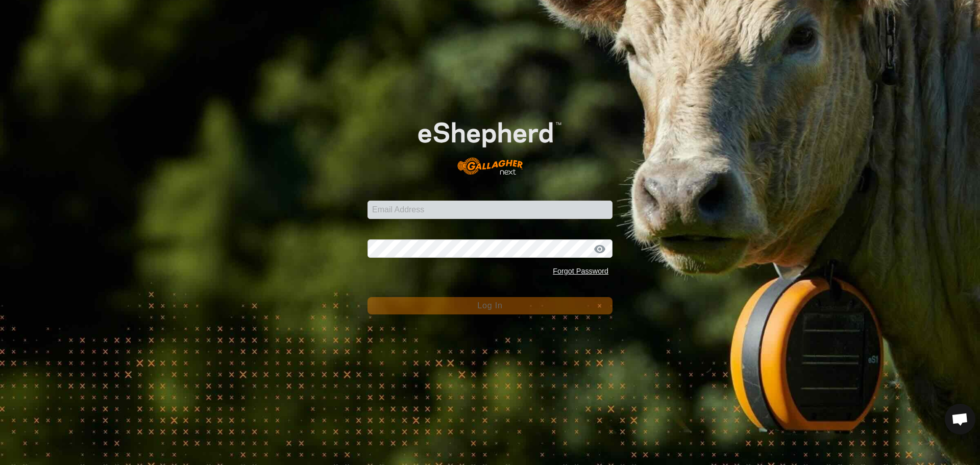  Describe the element at coordinates (490, 210) in the screenshot. I see `input: Email Address` at that location.